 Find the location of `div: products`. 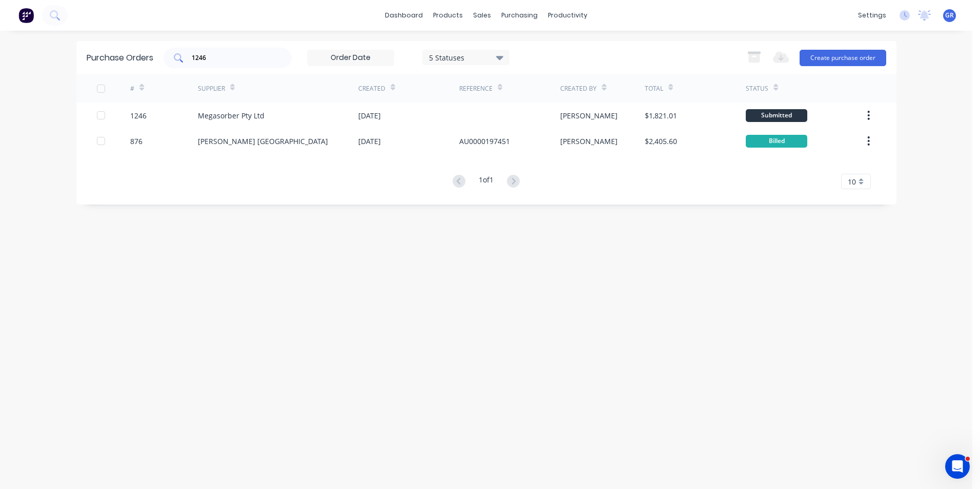

div: products is located at coordinates (448, 15).